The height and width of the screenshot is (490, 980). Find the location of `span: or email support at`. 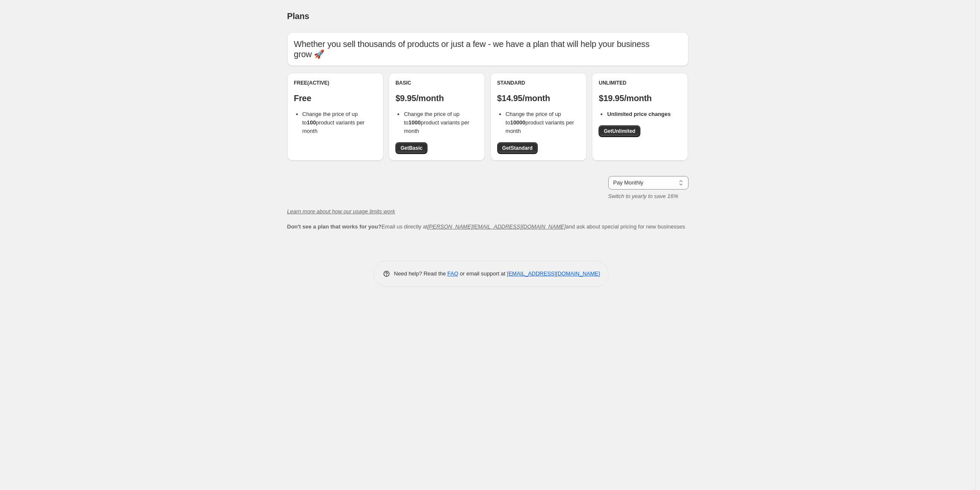

span: or email support at is located at coordinates (482, 273).